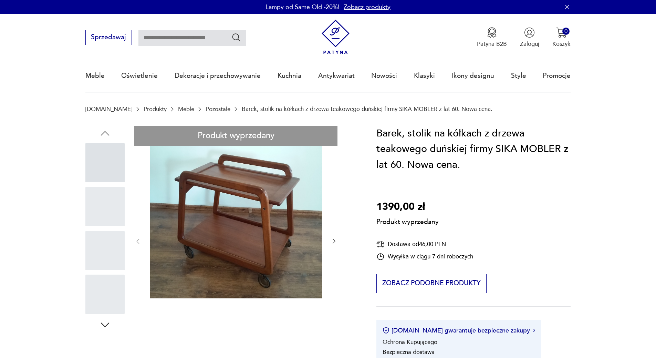 This screenshot has width=656, height=358. What do you see at coordinates (492, 38) in the screenshot?
I see `button: Patyna B2B` at bounding box center [492, 38].